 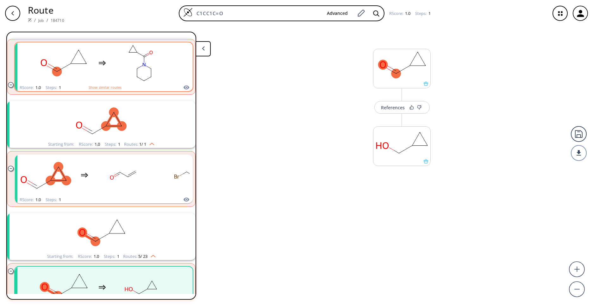 What do you see at coordinates (337, 13) in the screenshot?
I see `button: Advanced` at bounding box center [337, 13].